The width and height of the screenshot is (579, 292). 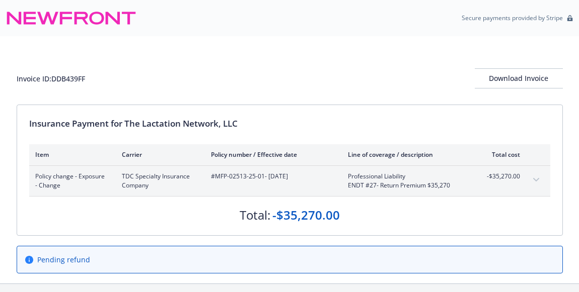 What do you see at coordinates (407, 186) in the screenshot?
I see `span: ENDT #27- Return Premium $35,270` at bounding box center [407, 186].